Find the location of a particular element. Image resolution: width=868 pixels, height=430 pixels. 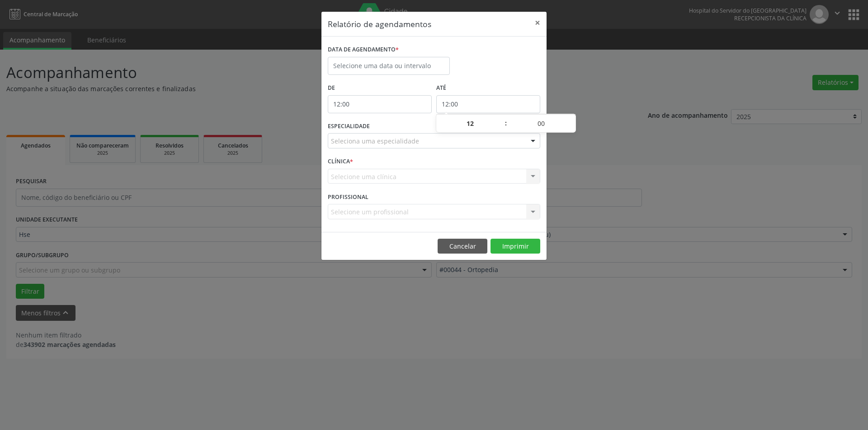

input: Hour is located at coordinates (470, 123).